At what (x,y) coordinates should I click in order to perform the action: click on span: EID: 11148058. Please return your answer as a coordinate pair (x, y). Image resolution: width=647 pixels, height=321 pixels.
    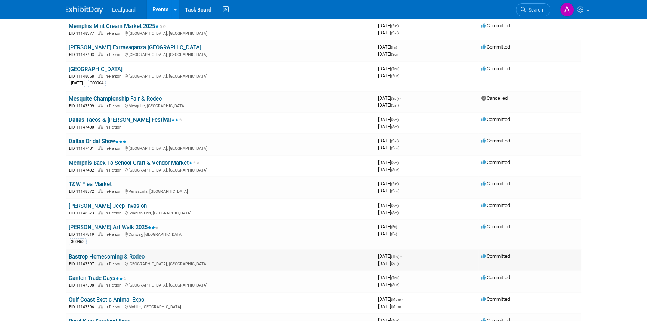
    Looking at the image, I should click on (83, 76).